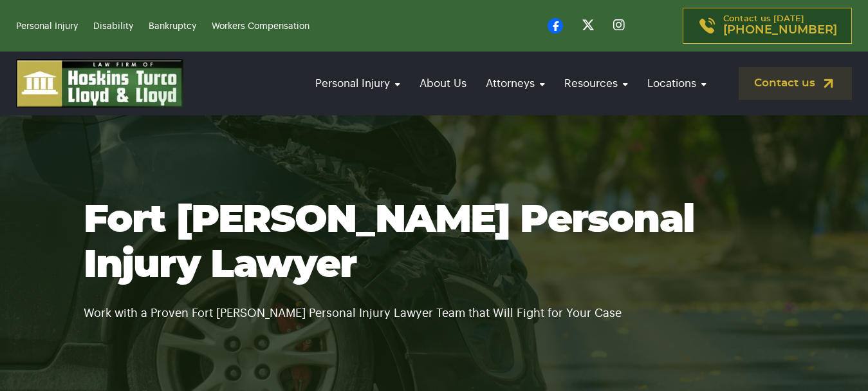 The height and width of the screenshot is (391, 868). Describe the element at coordinates (100, 83) in the screenshot. I see `img: logo` at that location.